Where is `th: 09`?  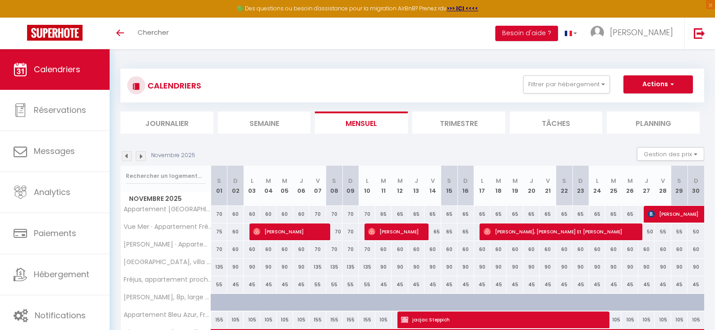 th: 09 is located at coordinates (351, 185).